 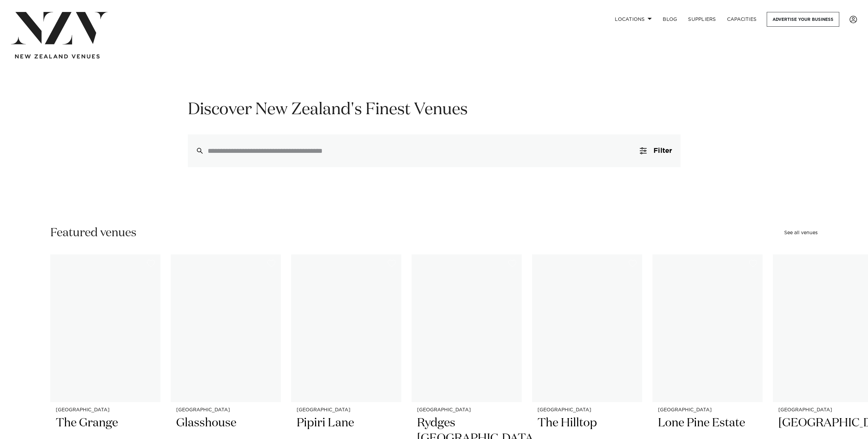 I want to click on h2: Featured venues, so click(x=94, y=233).